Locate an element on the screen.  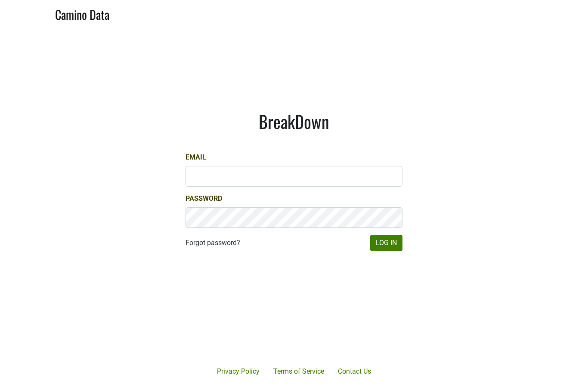
a: Contact Us is located at coordinates (354, 371).